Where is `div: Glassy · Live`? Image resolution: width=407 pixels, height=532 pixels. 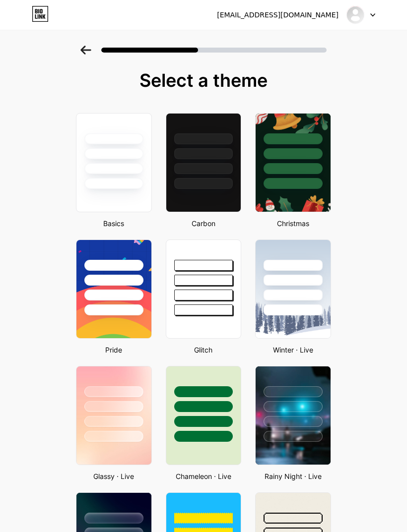 div: Glassy · Live is located at coordinates (113, 476).